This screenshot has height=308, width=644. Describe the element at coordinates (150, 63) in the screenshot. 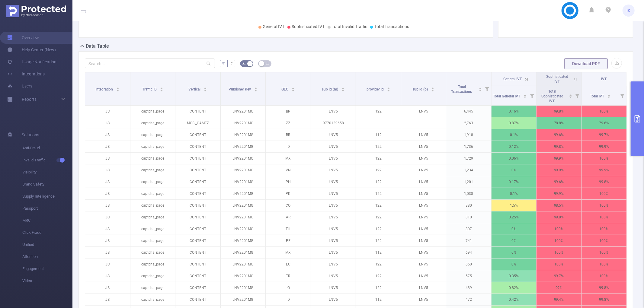

I see `input: Search...` at that location.